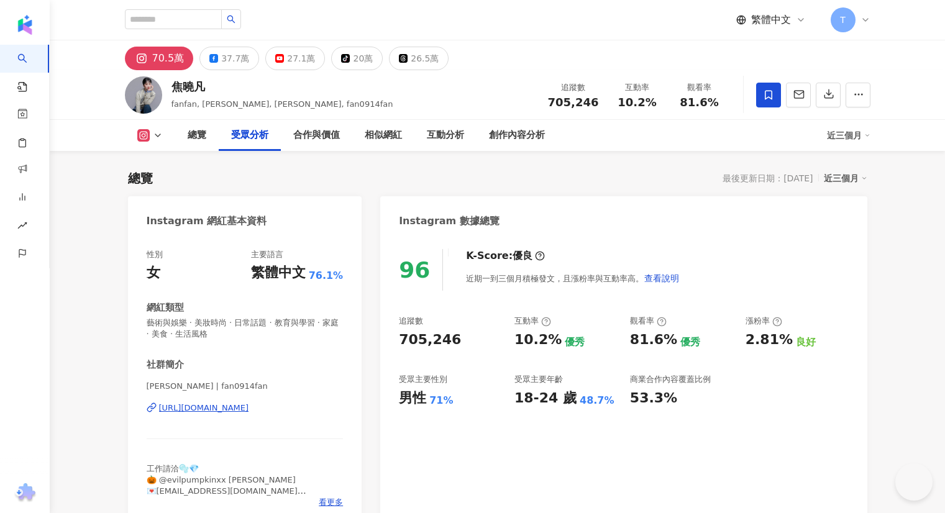 The height and width of the screenshot is (513, 945). Describe the element at coordinates (574, 102) in the screenshot. I see `span: 705,246` at that location.